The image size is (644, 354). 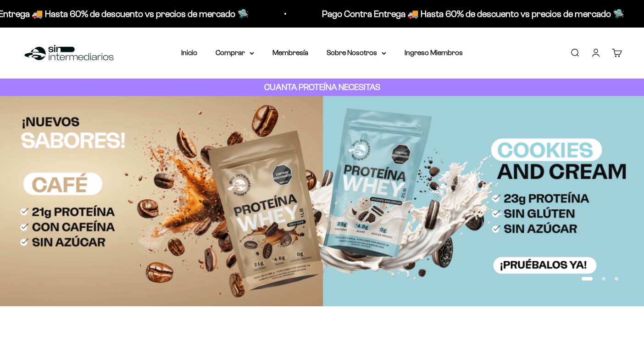 I want to click on a: Membresía, so click(x=290, y=52).